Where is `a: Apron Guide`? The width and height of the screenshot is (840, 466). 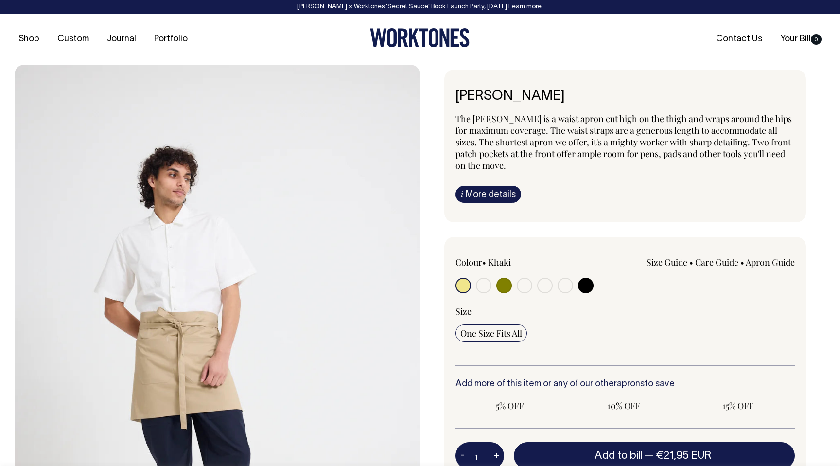
a: Apron Guide is located at coordinates (770, 262).